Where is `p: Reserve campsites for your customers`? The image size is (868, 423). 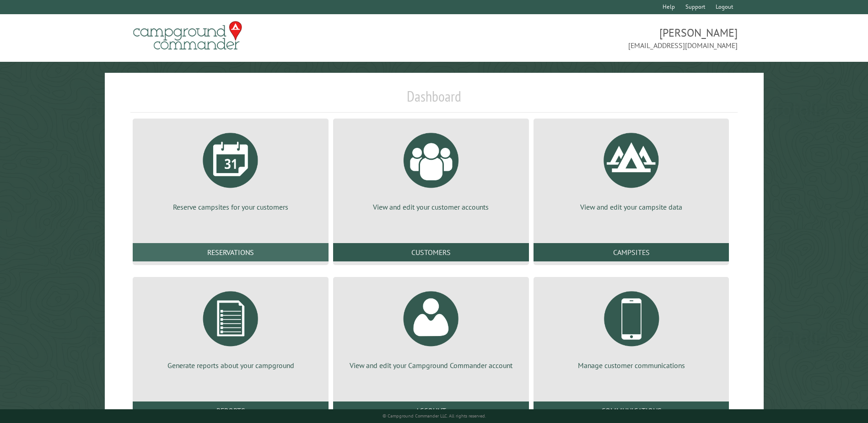 p: Reserve campsites for your customers is located at coordinates (231, 207).